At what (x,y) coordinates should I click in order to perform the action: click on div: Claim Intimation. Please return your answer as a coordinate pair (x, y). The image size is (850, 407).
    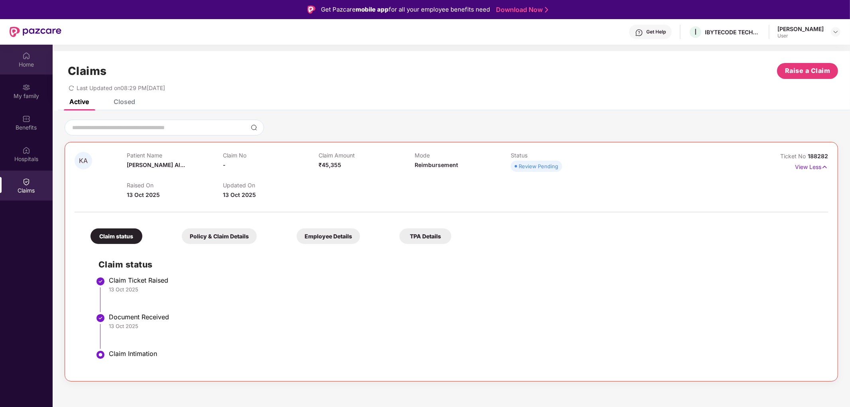
    Looking at the image, I should click on (465, 354).